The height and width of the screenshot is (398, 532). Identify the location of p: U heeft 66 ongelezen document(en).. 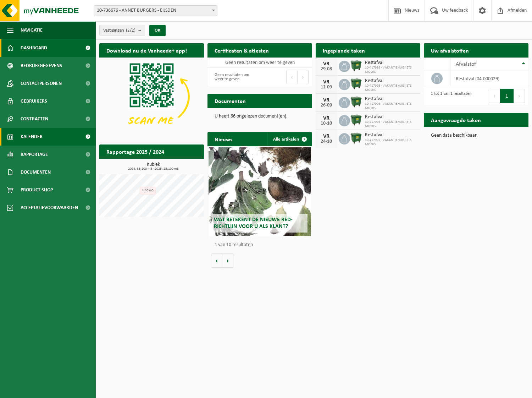
(259, 117).